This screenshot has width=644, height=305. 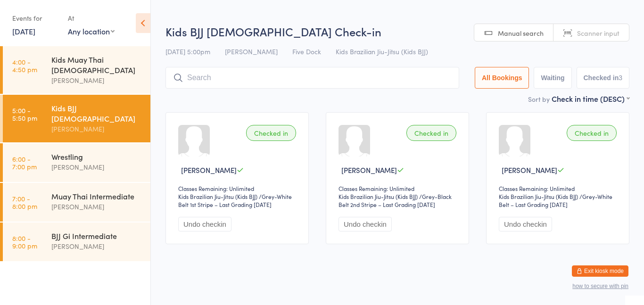 What do you see at coordinates (502, 78) in the screenshot?
I see `button: All Bookings` at bounding box center [502, 78].